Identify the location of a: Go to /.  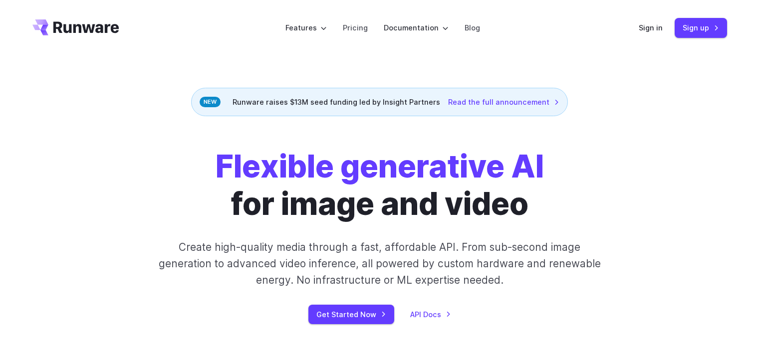
(76, 27).